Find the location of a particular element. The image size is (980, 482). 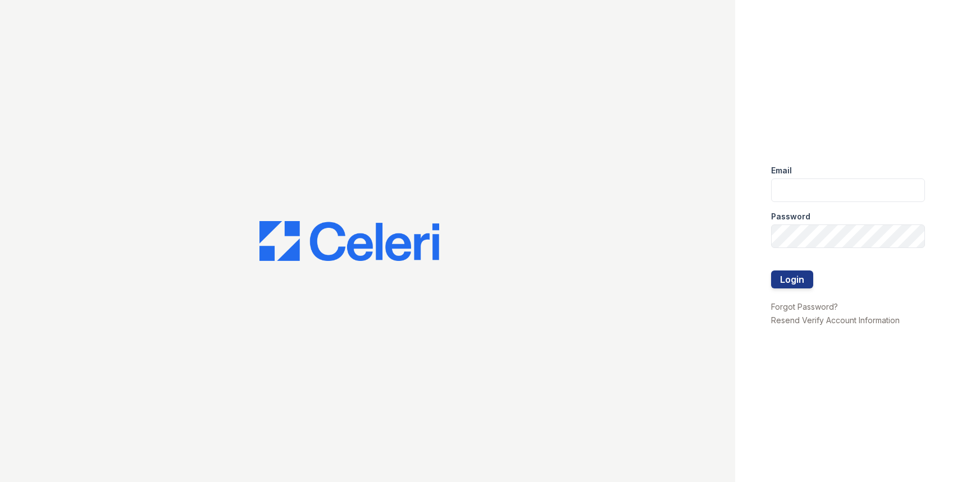

label: Password is located at coordinates (791, 216).